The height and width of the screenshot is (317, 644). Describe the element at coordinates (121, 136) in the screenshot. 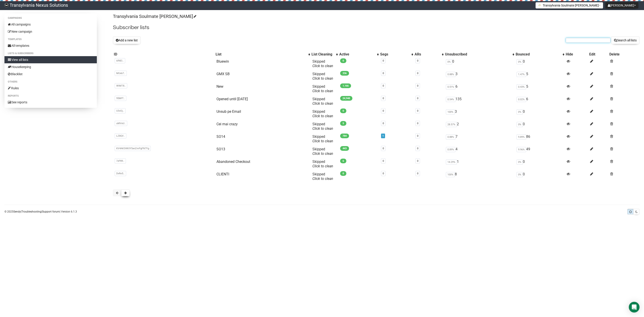

I see `span: LZBQf..` at that location.